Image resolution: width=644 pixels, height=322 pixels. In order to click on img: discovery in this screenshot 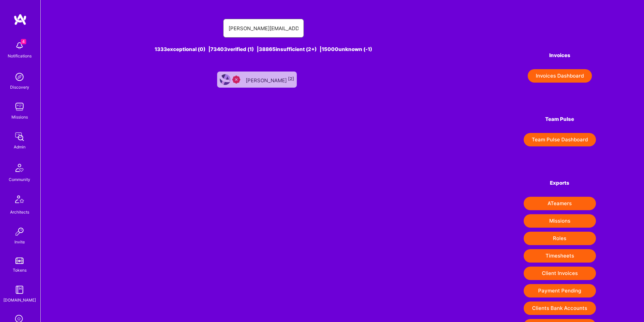, I will do `click(19, 77)`.